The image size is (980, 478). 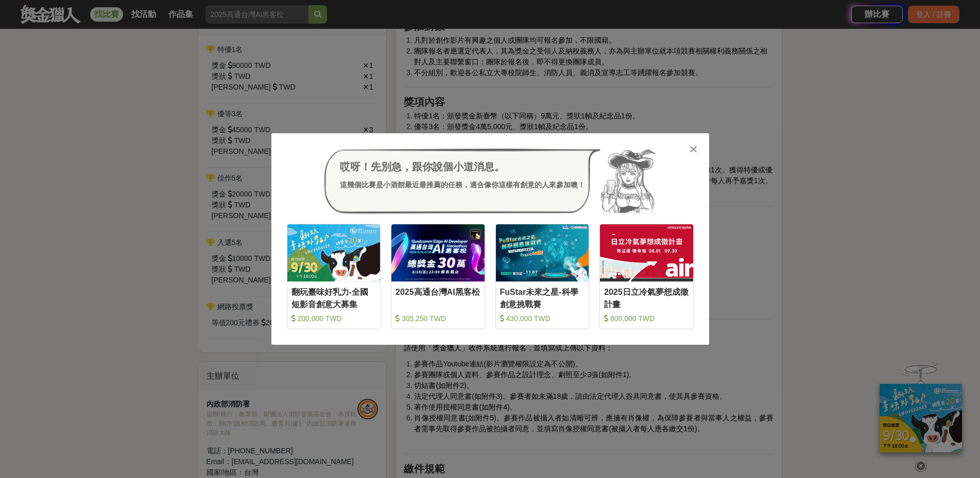 What do you see at coordinates (334, 298) in the screenshot?
I see `div: 翻玩臺味好乳力-全國短影音創意大募集` at bounding box center [334, 298].